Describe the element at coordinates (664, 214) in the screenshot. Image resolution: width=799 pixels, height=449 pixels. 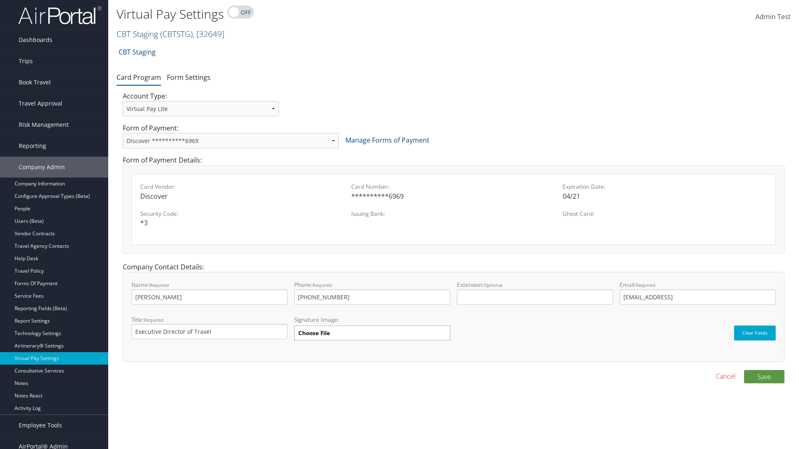
I see `label: Ghost Card:` at that location.